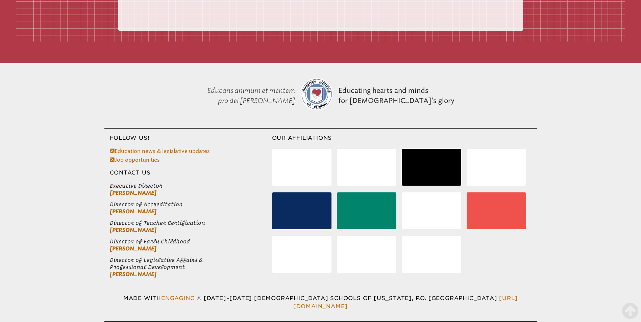  I want to click on span: Director of Accreditation, so click(191, 204).